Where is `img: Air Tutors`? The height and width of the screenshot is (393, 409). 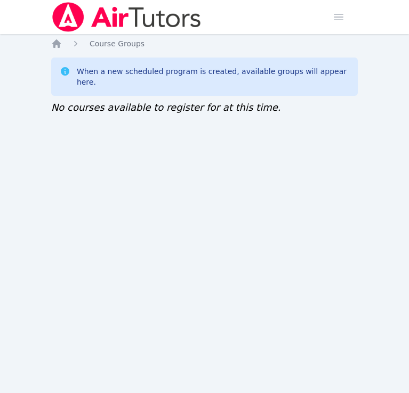
img: Air Tutors is located at coordinates (126, 17).